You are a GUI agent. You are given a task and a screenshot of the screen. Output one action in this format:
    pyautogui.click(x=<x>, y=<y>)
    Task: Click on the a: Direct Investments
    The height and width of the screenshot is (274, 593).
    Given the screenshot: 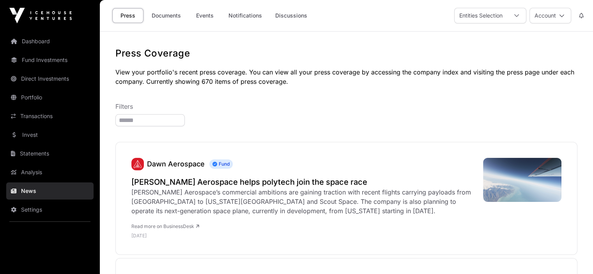 What is the action you would take?
    pyautogui.click(x=50, y=79)
    